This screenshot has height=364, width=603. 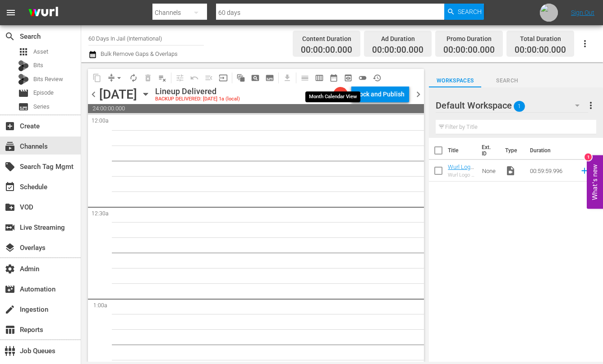 What do you see at coordinates (148, 78) in the screenshot?
I see `span: Select an event to delete` at bounding box center [148, 78].